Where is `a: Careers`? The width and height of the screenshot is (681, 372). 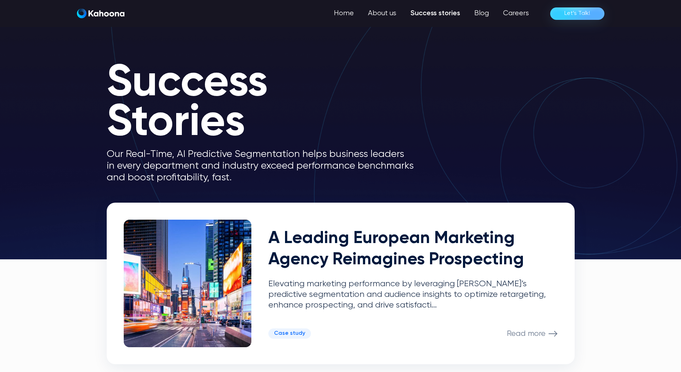
a: Careers is located at coordinates (516, 13).